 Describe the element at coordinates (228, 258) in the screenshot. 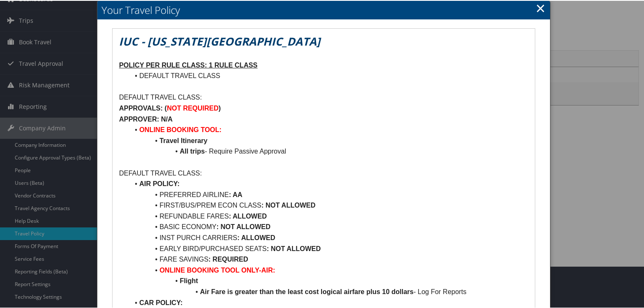

I see `strong: : REQUIRED` at that location.